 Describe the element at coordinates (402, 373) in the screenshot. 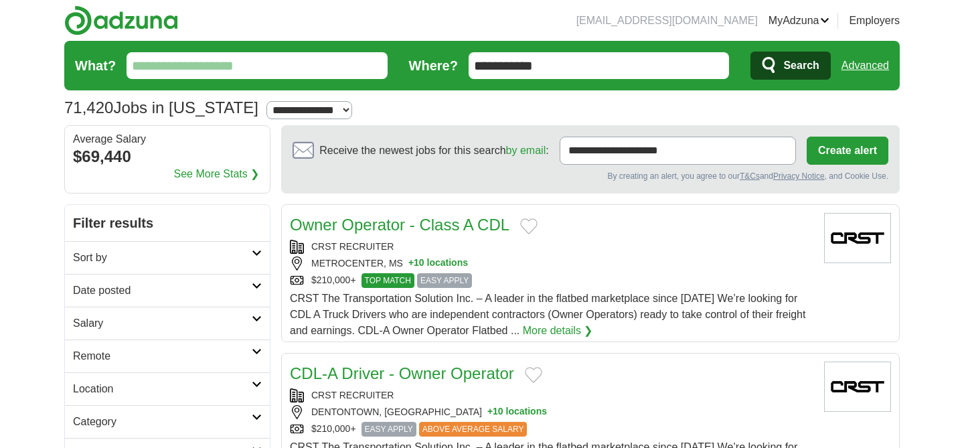

I see `a: CDL-A Driver - Owner Operator` at that location.